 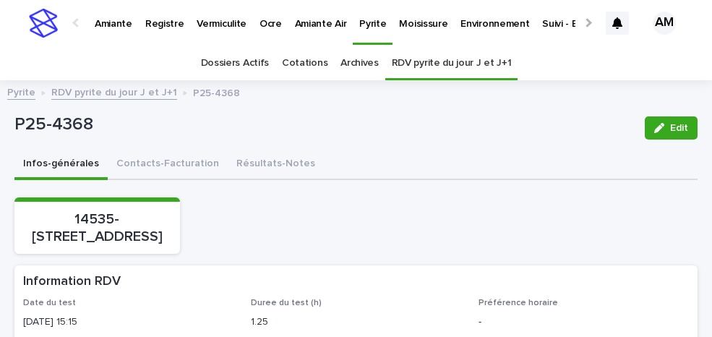 I want to click on a: Cotations, so click(x=304, y=63).